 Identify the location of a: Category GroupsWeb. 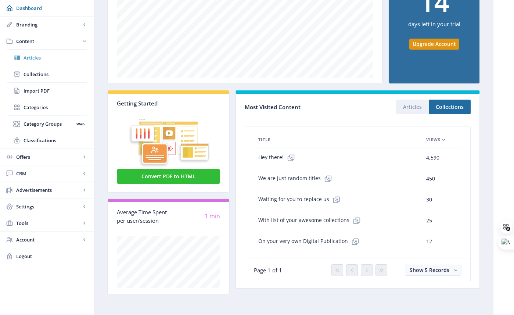
(47, 124).